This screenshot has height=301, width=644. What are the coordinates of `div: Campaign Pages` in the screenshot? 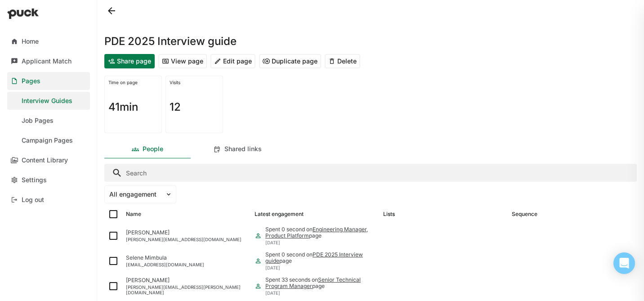 It's located at (47, 140).